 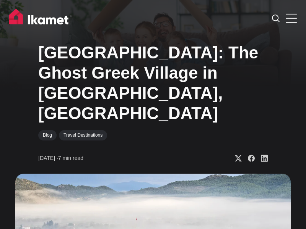 What do you see at coordinates (261, 159) in the screenshot?
I see `a: Share on Linkedin` at bounding box center [261, 159].